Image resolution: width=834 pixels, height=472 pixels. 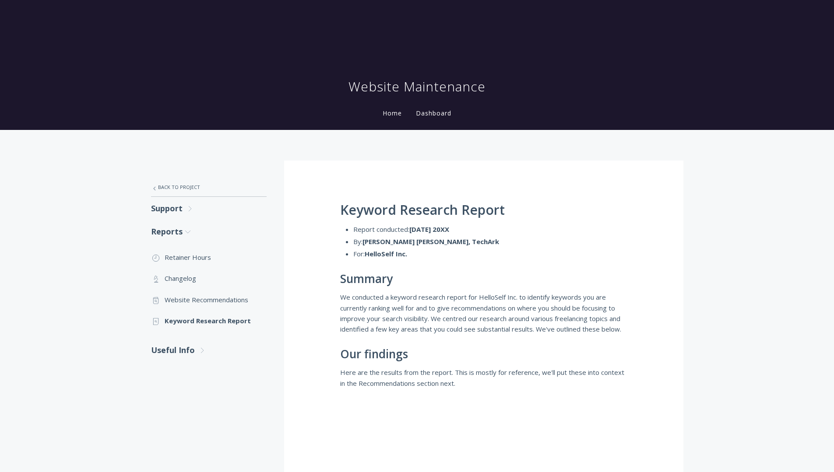 I want to click on strong: HelloSelf Inc., so click(x=386, y=254).